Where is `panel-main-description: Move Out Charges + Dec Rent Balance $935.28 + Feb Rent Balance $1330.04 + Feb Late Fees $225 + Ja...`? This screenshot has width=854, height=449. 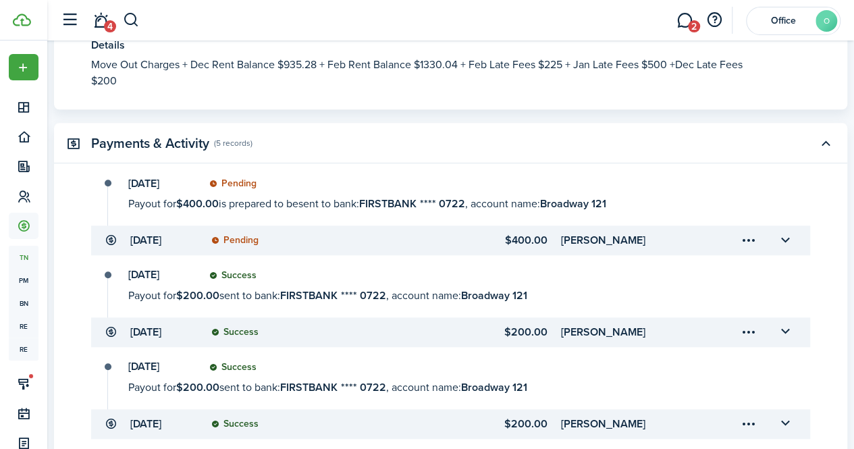 panel-main-description: Move Out Charges + Dec Rent Balance $935.28 + Feb Rent Balance $1330.04 + Feb Late Fees $225 + Ja... is located at coordinates (430, 73).